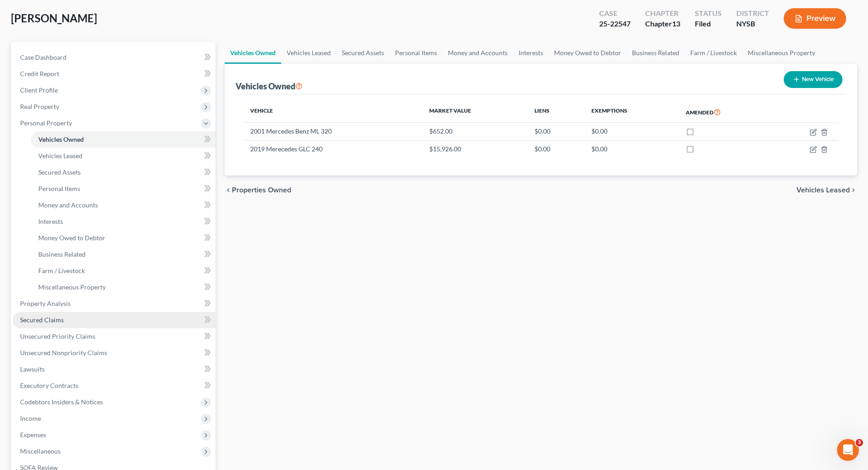 The width and height of the screenshot is (868, 470). Describe the element at coordinates (59, 189) in the screenshot. I see `span: Personal Items` at that location.